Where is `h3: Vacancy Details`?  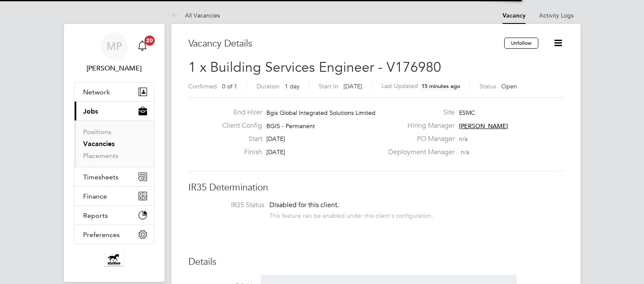
h3: Vacancy Details is located at coordinates (346, 43).